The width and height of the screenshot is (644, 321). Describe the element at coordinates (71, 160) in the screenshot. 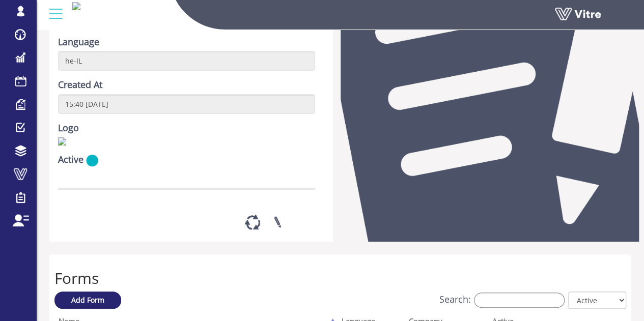

I see `label: Active` at that location.